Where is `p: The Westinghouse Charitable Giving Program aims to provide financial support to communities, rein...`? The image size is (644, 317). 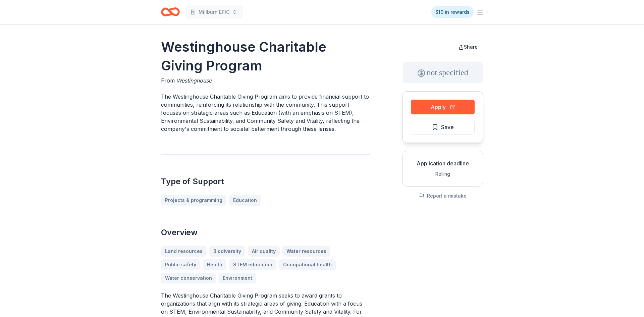
p: The Westinghouse Charitable Giving Program aims to provide financial support to communities, rein... is located at coordinates (265, 112).